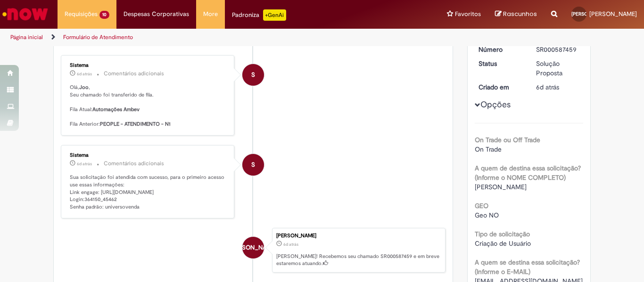  Describe the element at coordinates (116, 109) in the screenshot. I see `b: Automações Ambev` at that location.